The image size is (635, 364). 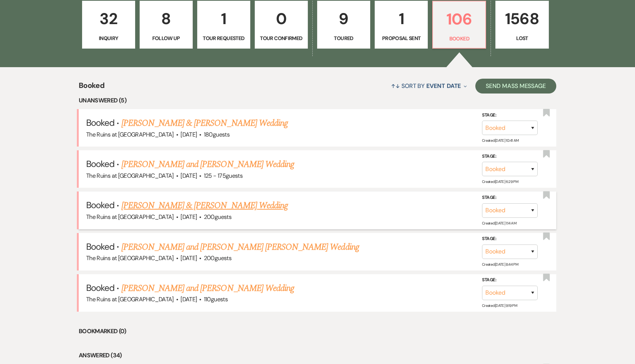 What do you see at coordinates (459, 19) in the screenshot?
I see `p: 106` at bounding box center [459, 19].